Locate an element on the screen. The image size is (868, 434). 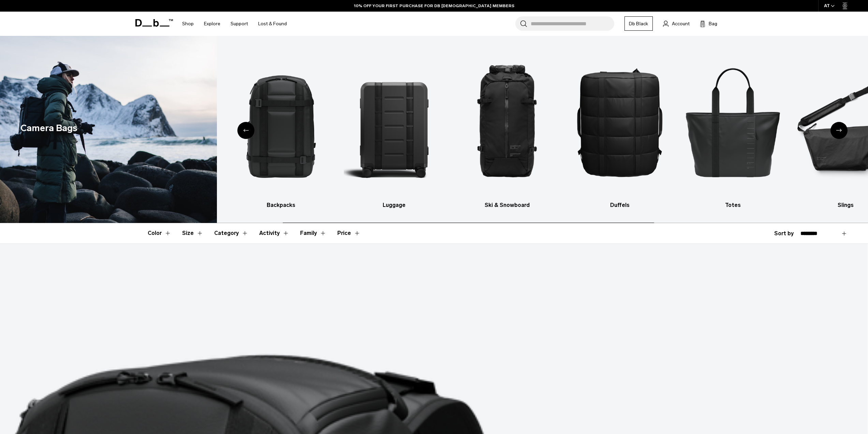
a: Support is located at coordinates (239, 23).